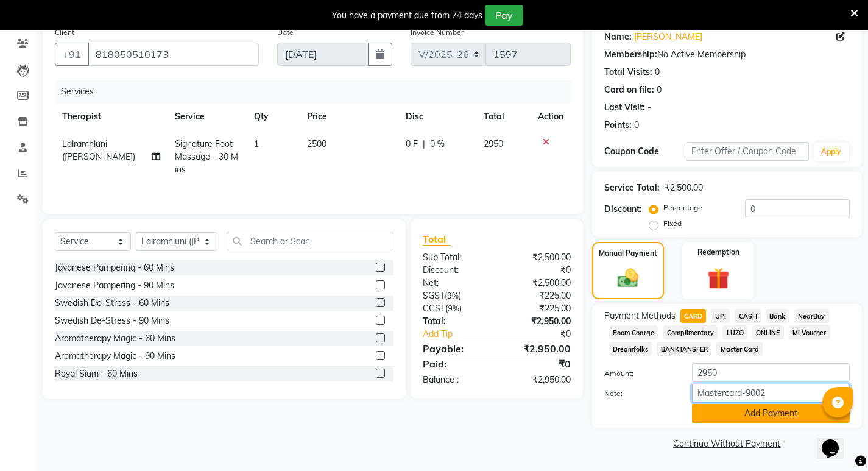 The image size is (868, 471). I want to click on button: Apply, so click(831, 152).